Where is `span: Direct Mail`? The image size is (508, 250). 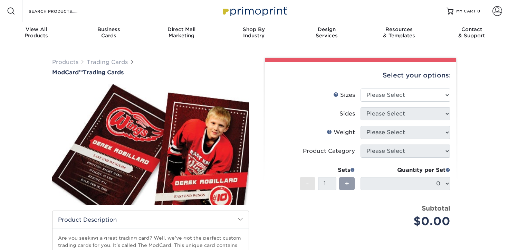 span: Direct Mail is located at coordinates (181, 29).